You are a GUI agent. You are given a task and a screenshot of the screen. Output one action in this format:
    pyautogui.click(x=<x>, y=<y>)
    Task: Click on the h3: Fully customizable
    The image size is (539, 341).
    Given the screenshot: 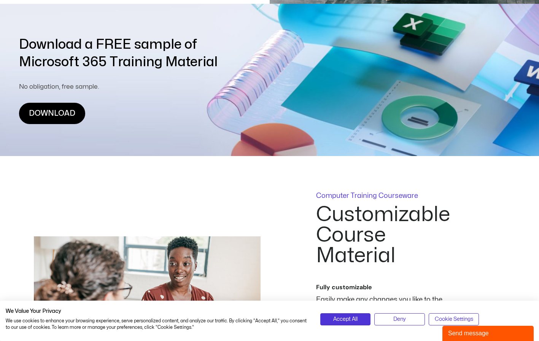 What is the action you would take?
    pyautogui.click(x=392, y=287)
    